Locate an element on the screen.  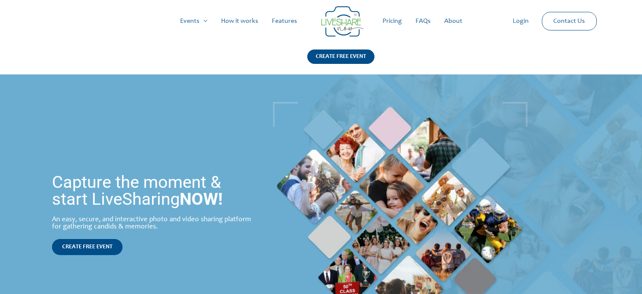
a: Login is located at coordinates (521, 21).